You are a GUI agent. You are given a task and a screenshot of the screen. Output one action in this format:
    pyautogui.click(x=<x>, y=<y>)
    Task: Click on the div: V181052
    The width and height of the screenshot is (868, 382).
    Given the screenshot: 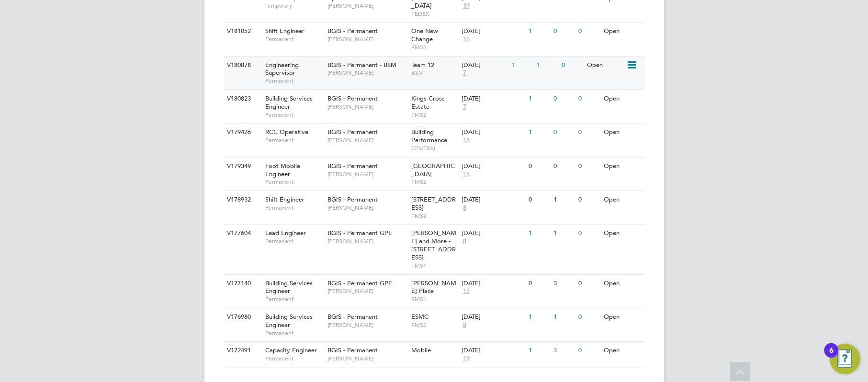 What is the action you would take?
    pyautogui.click(x=242, y=31)
    